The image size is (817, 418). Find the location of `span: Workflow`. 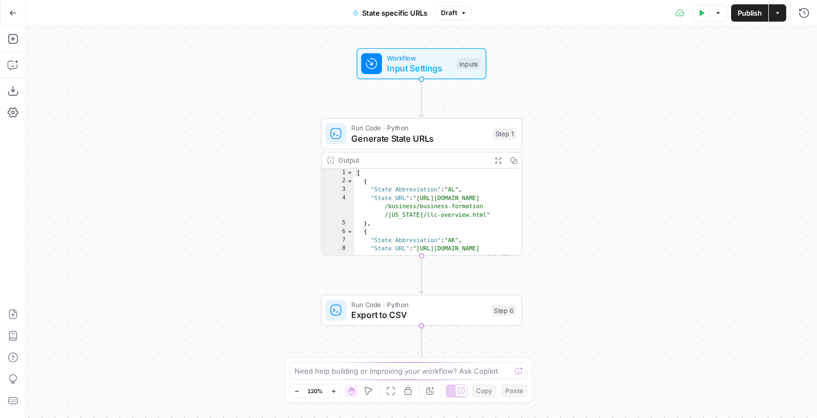

span: Workflow is located at coordinates (419, 57).